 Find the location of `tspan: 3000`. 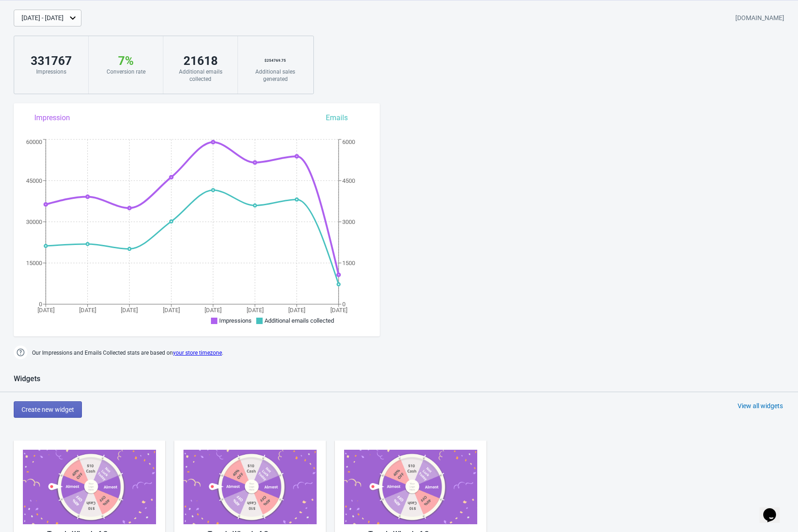

tspan: 3000 is located at coordinates (348, 222).